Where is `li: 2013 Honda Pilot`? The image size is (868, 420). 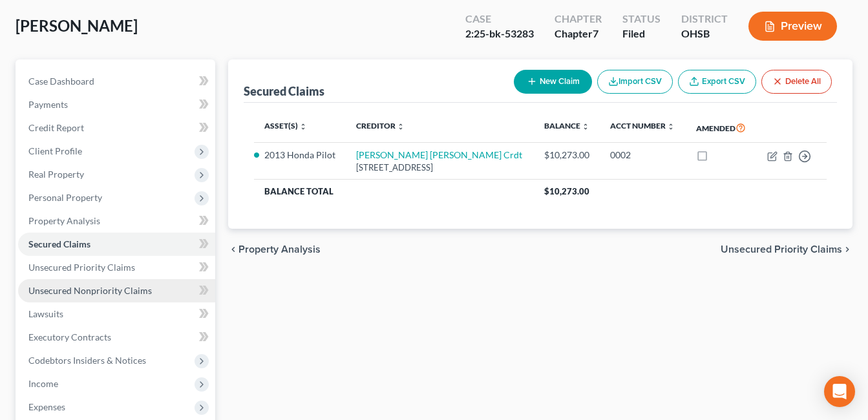 li: 2013 Honda Pilot is located at coordinates (300, 155).